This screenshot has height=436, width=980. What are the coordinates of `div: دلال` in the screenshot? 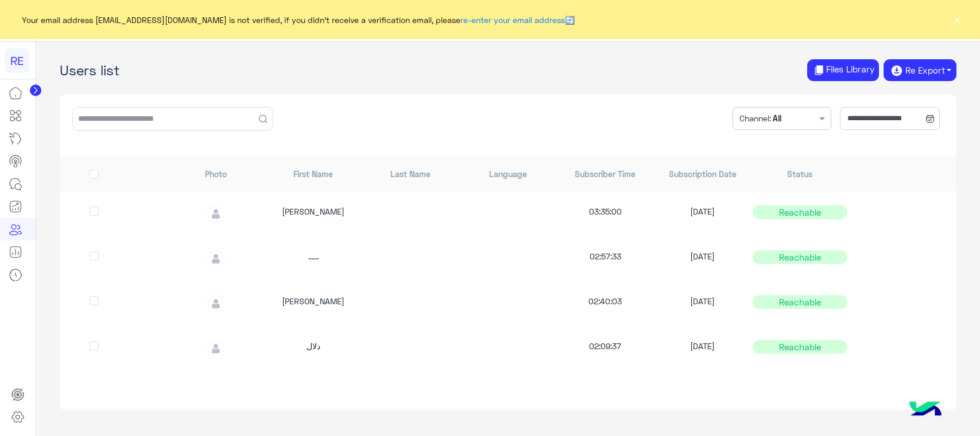 It's located at (314, 349).